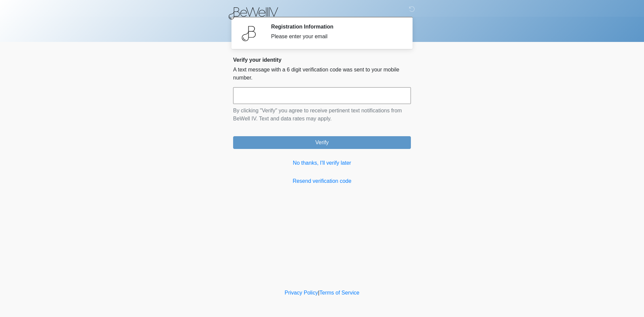  I want to click on h2: Registration Information, so click(335, 27).